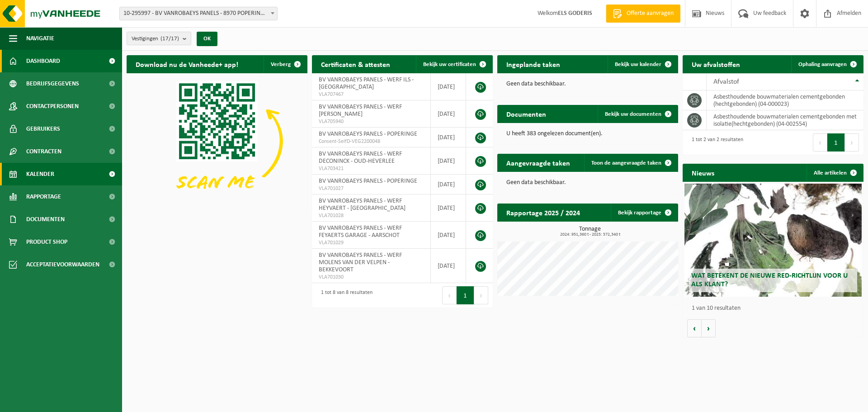 The height and width of the screenshot is (412, 868). Describe the element at coordinates (785, 120) in the screenshot. I see `td: asbesthoudende bouwmaterialen cementgebonden met isolatie(hechtgebonden) (04-002554)` at that location.